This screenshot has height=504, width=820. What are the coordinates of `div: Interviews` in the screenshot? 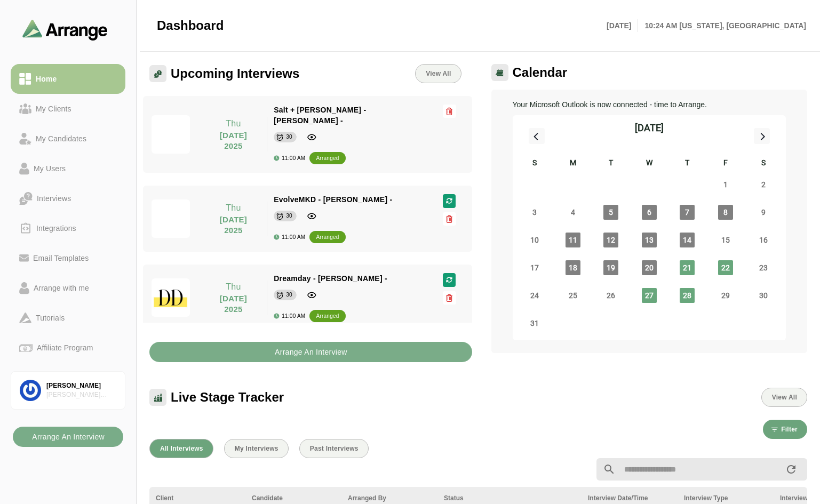 It's located at (54, 198).